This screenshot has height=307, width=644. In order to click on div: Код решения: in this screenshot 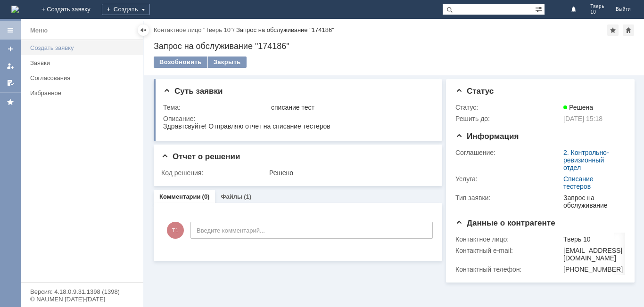, I will do `click(214, 173)`.